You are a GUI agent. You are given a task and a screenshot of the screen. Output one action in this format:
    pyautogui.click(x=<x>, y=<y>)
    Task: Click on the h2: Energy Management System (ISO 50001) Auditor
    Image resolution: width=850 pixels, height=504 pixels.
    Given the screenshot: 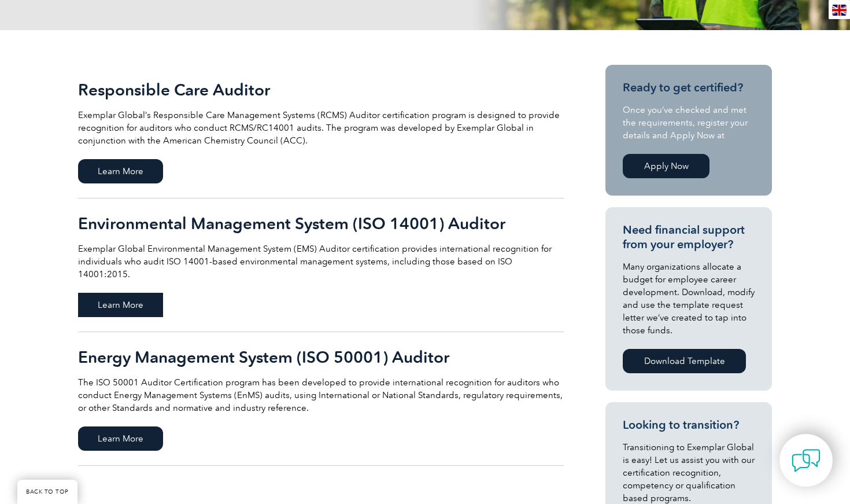 What is the action you would take?
    pyautogui.click(x=321, y=356)
    